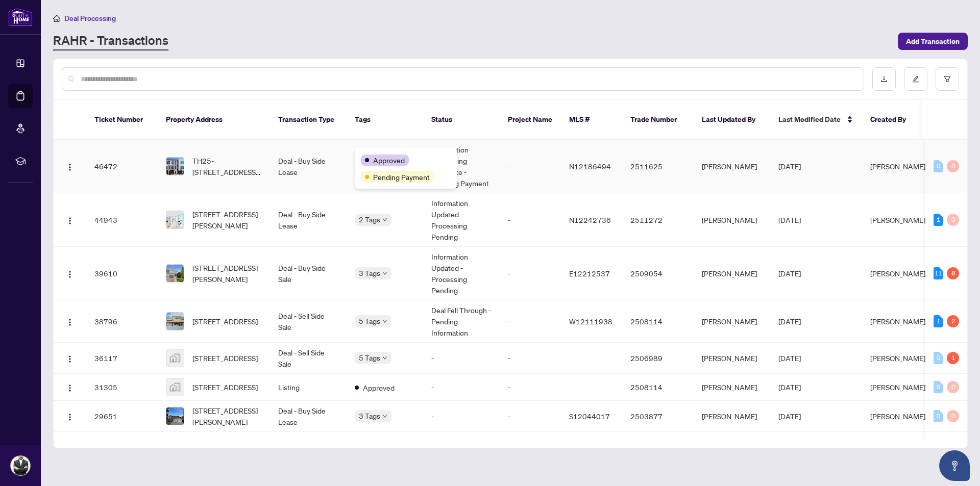 This screenshot has height=486, width=980. Describe the element at coordinates (590, 273) in the screenshot. I see `span: E12212537` at that location.